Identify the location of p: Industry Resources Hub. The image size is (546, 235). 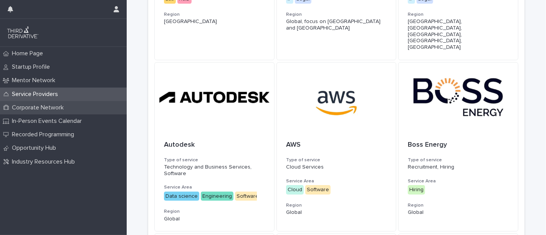
(45, 162).